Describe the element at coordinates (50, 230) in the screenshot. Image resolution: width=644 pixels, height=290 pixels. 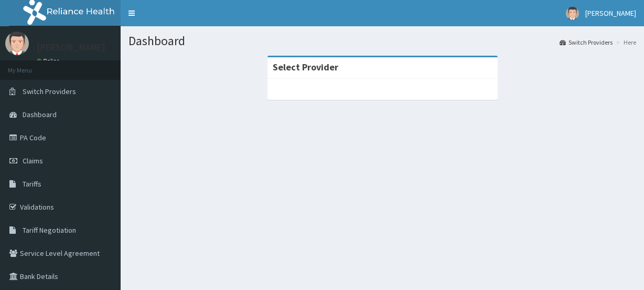
I see `span: Tariff Negotiation` at that location.